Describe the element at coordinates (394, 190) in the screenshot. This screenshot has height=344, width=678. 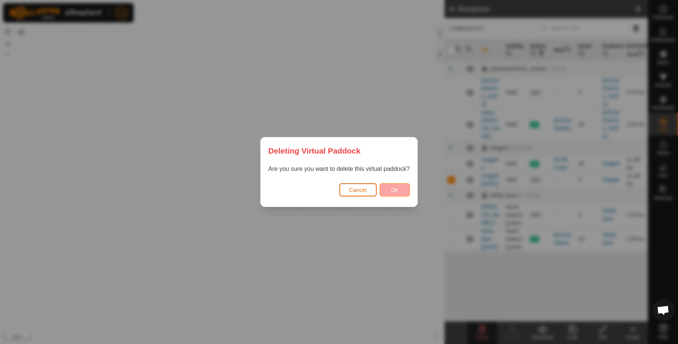
I see `span: Ok` at that location.